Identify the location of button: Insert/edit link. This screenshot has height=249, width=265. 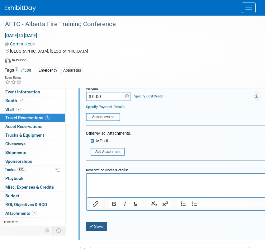
(96, 204).